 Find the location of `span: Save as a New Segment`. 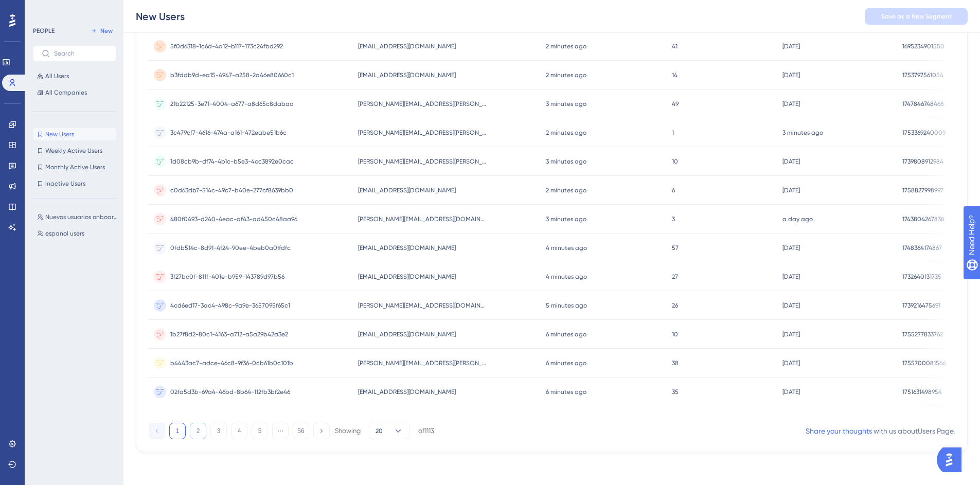

span: Save as a New Segment is located at coordinates (916, 16).